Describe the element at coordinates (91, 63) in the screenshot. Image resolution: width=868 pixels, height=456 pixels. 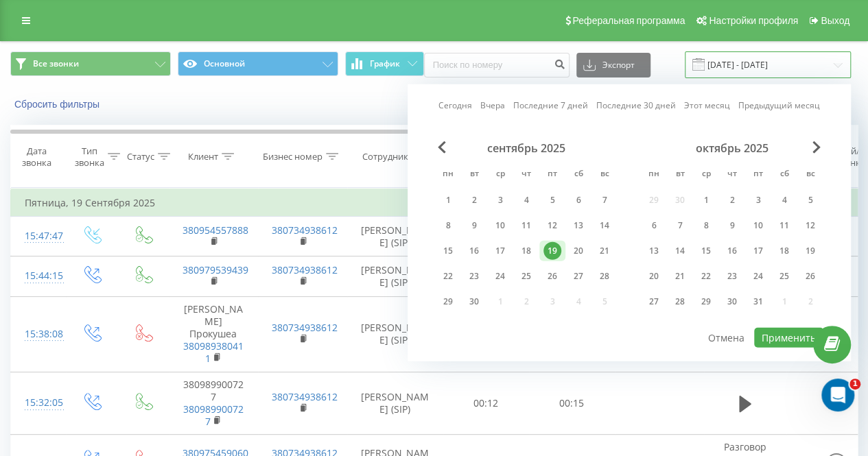
I see `button: Все звонки` at that location.